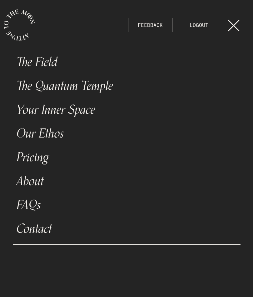  Describe the element at coordinates (127, 157) in the screenshot. I see `a: Pricing` at that location.